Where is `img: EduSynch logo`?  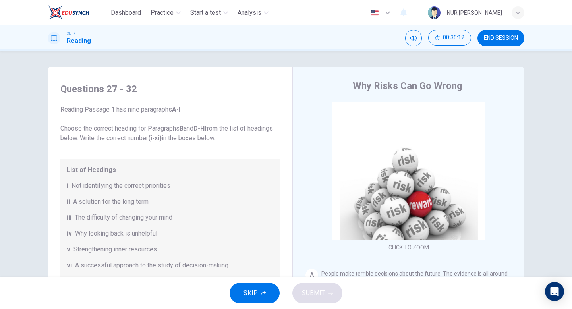
img: EduSynch logo is located at coordinates (68, 13).